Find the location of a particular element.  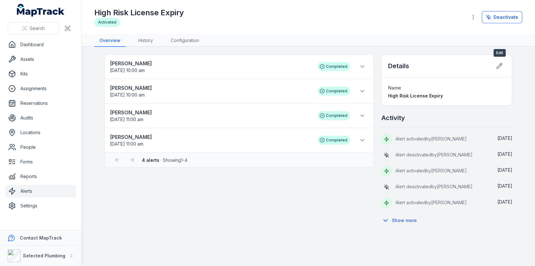

h2: Details is located at coordinates (398, 66).